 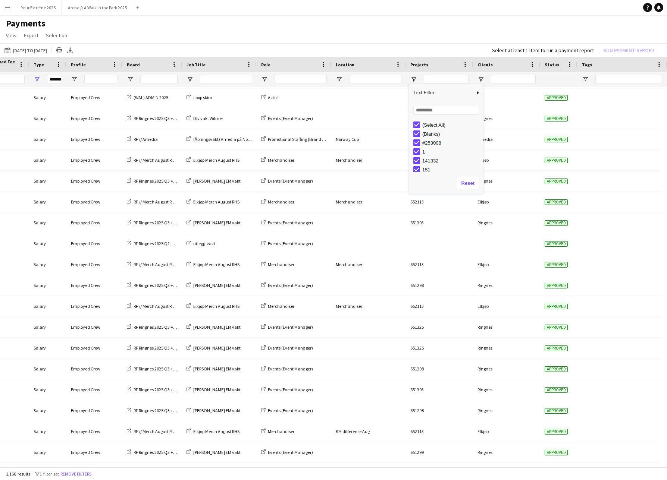 What do you see at coordinates (305, 139) in the screenshot?
I see `a: Promotional Staffing (Brand Ambassadors)` at bounding box center [305, 139].